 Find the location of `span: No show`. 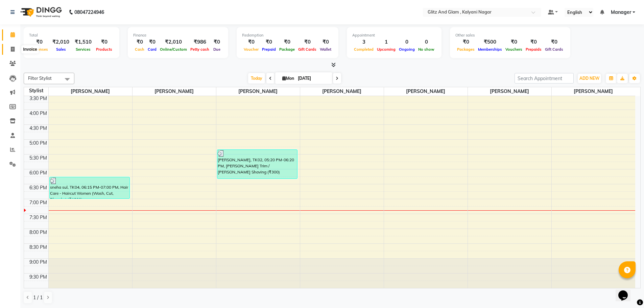

span: No show is located at coordinates (426, 49).